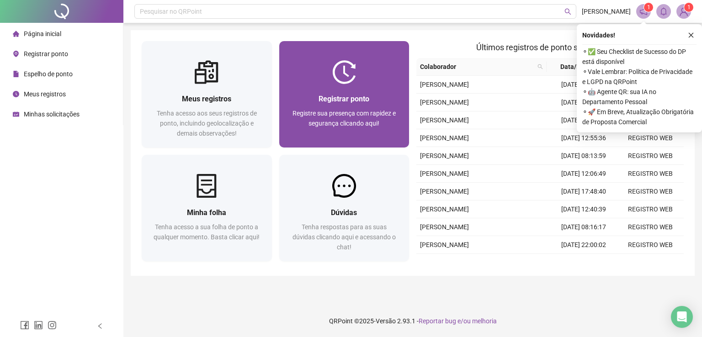 The height and width of the screenshot is (337, 702). I want to click on span: Registre sua presença com rapidez e segurança clicando aqui!, so click(344, 118).